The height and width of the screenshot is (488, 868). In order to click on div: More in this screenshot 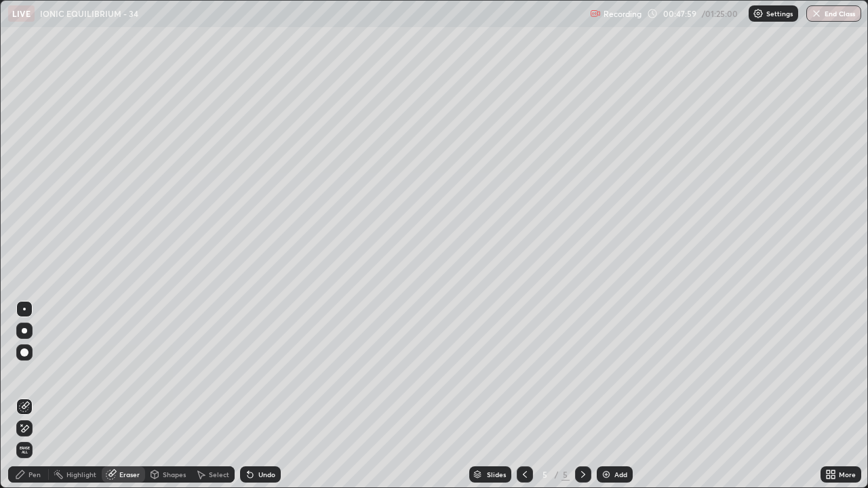, I will do `click(846, 474)`.